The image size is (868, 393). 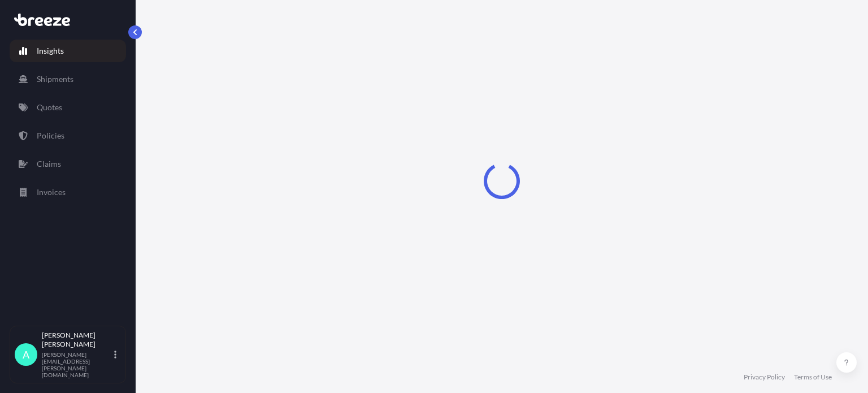 What do you see at coordinates (55, 79) in the screenshot?
I see `p: Shipments` at bounding box center [55, 79].